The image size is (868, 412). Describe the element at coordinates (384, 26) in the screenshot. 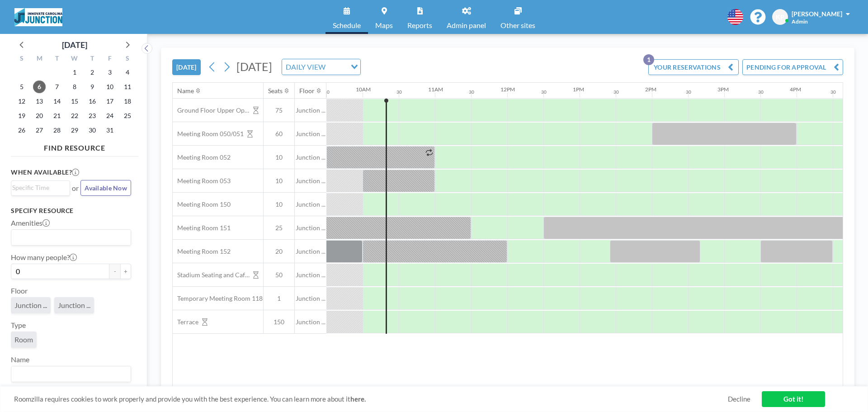

I see `span: Maps` at that location.